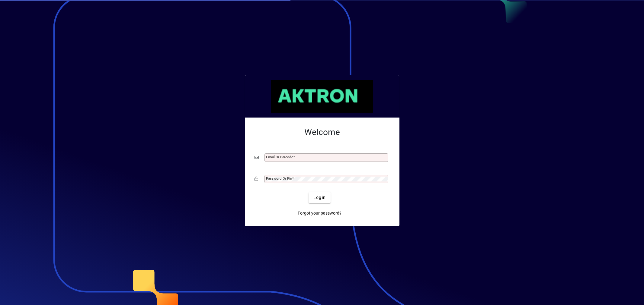  I want to click on h2: Welcome, so click(322, 132).